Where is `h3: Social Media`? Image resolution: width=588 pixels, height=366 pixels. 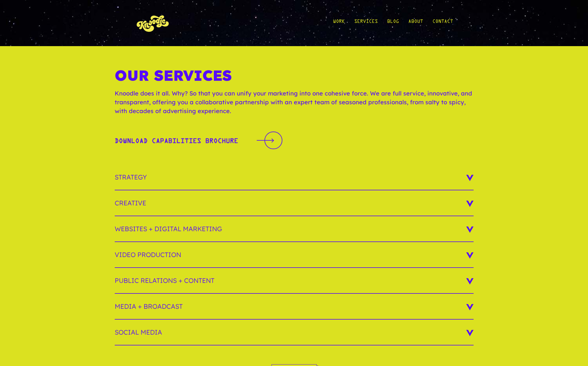 h3: Social Media is located at coordinates (294, 333).